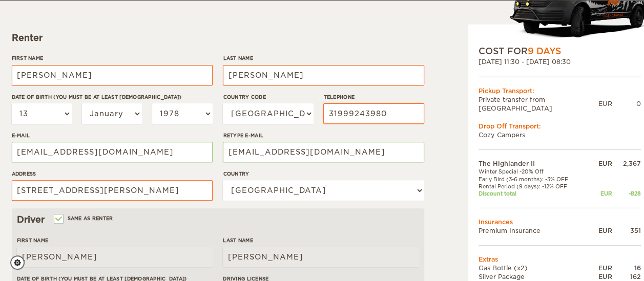 This screenshot has width=644, height=281. Describe the element at coordinates (627, 230) in the screenshot. I see `div: 351` at that location.